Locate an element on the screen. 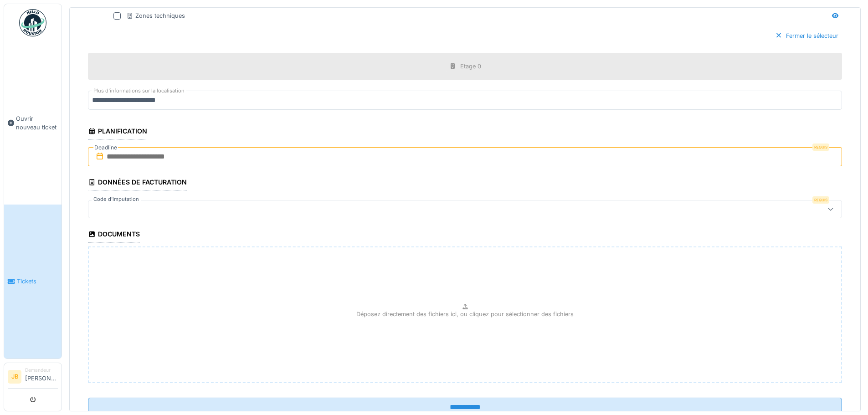  div: Planification is located at coordinates (117, 132).